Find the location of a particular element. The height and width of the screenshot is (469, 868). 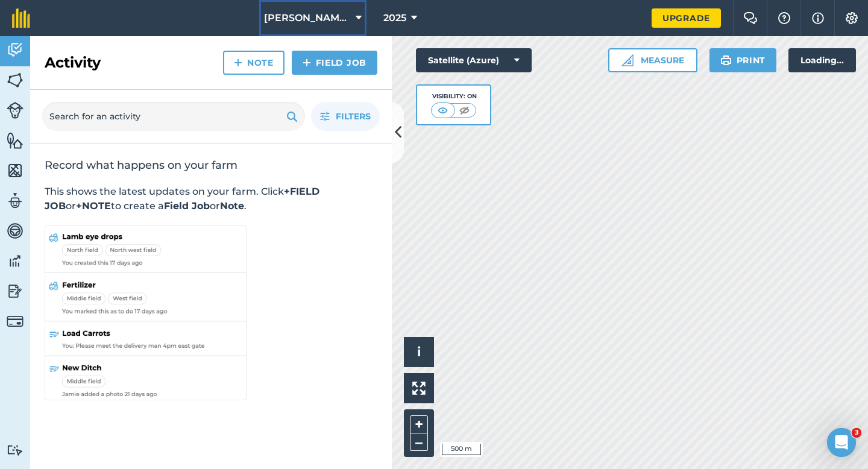

button: Satellite (Azure) is located at coordinates (474, 61).